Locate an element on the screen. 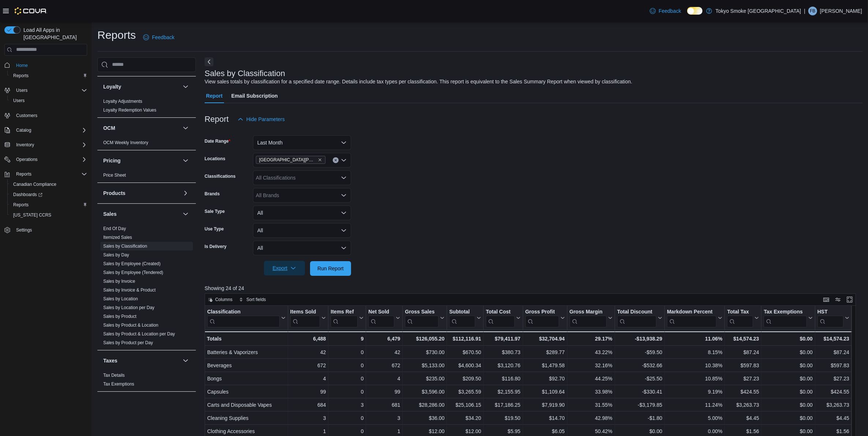 The width and height of the screenshot is (868, 436). h3: Sales is located at coordinates (110, 214).